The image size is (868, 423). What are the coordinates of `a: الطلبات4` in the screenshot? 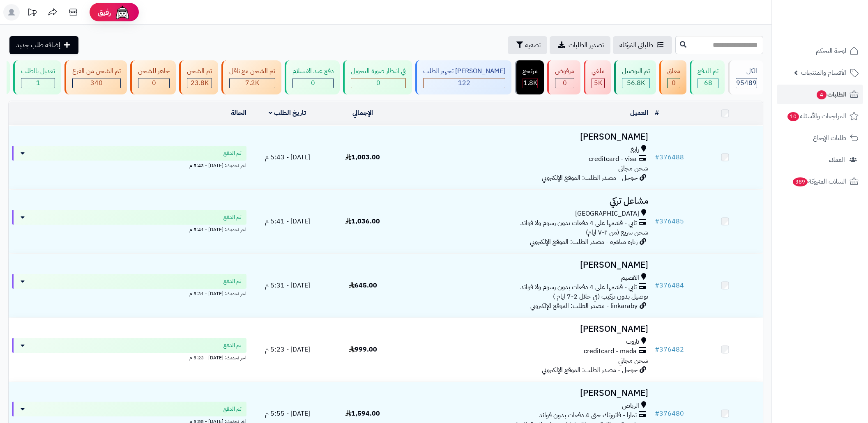 It's located at (820, 95).